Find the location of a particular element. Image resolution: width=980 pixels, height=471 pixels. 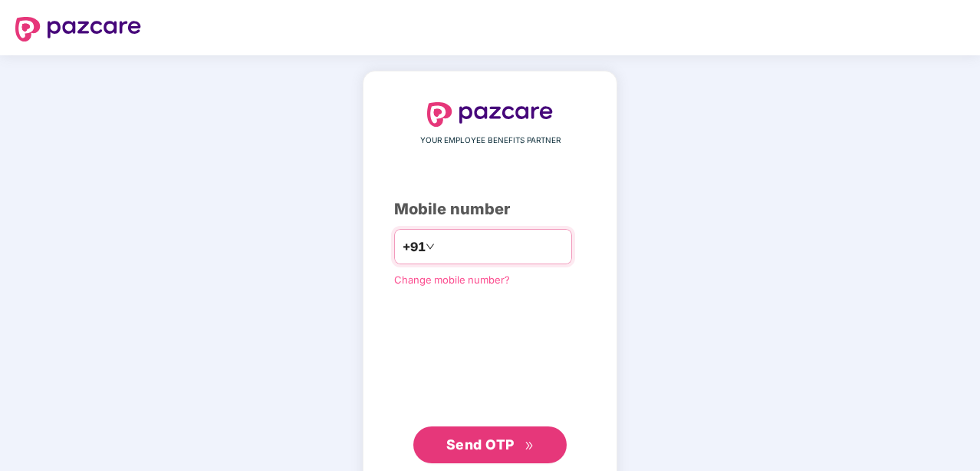

span: Send OTP is located at coordinates (481, 444).